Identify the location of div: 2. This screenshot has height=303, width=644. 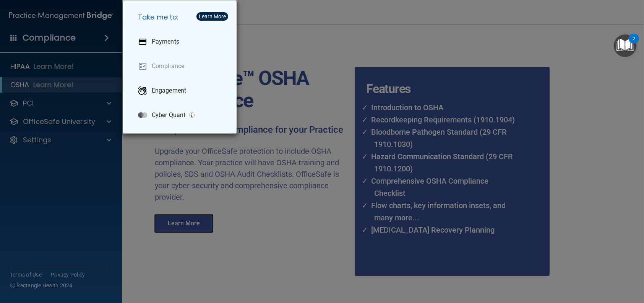
(634, 44).